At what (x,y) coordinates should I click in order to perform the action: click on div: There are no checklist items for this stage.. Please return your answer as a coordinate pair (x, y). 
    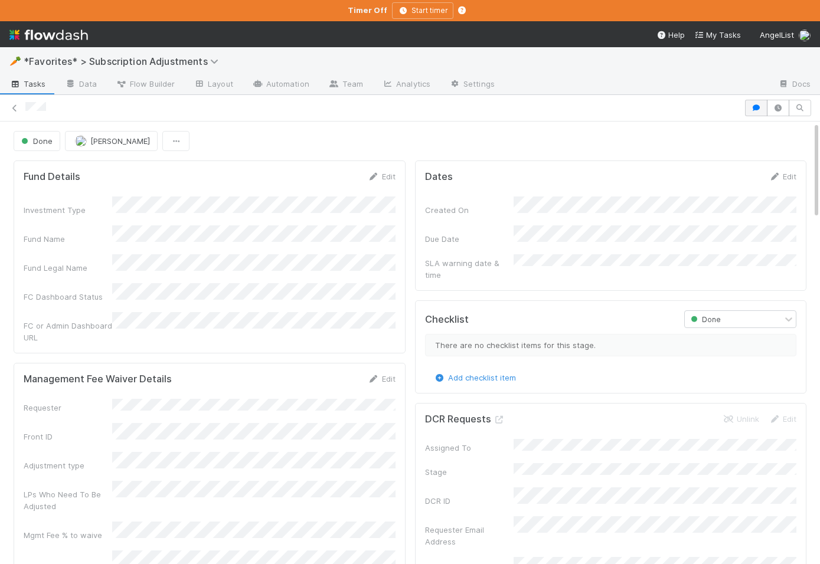
    Looking at the image, I should click on (611, 345).